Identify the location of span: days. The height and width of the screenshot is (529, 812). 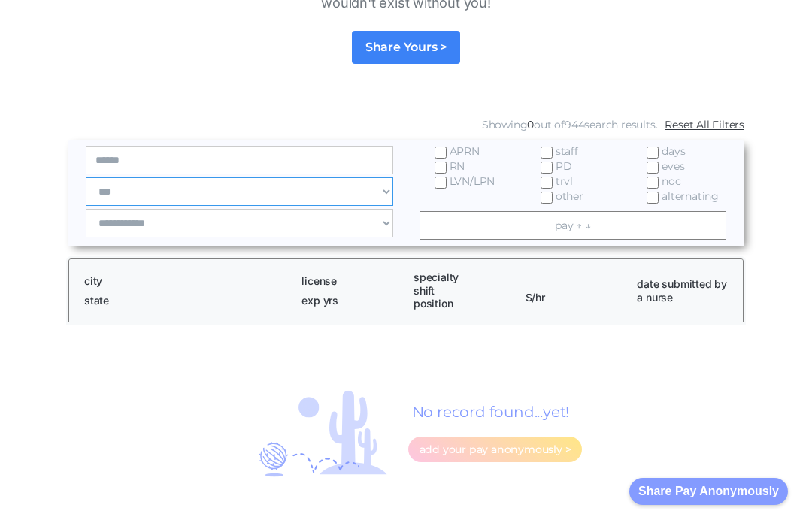
(673, 151).